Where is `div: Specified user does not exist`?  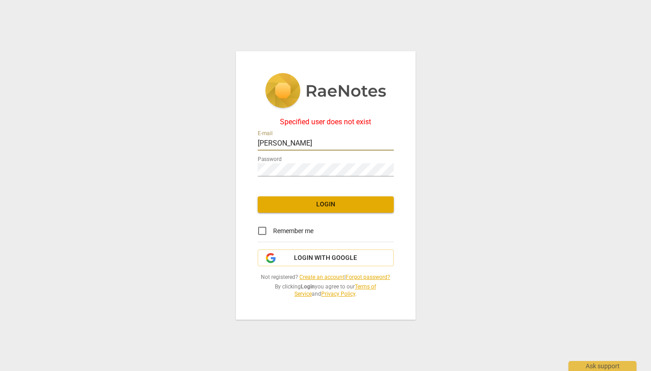
div: Specified user does not exist is located at coordinates (326, 122).